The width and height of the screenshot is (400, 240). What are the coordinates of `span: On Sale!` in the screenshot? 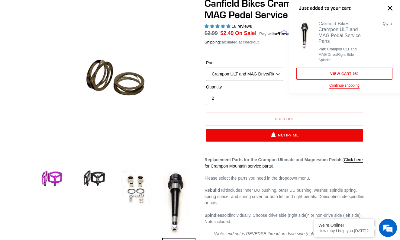 It's located at (246, 33).